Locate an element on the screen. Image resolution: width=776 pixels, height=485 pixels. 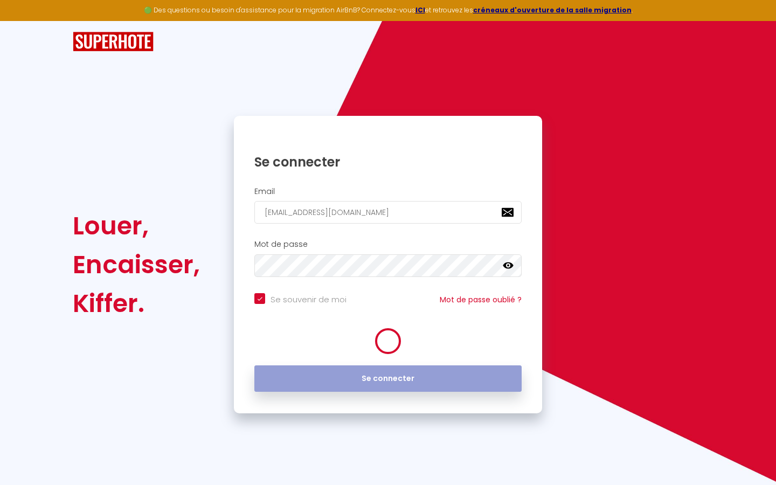
div: Encaisser, is located at coordinates (136, 265).